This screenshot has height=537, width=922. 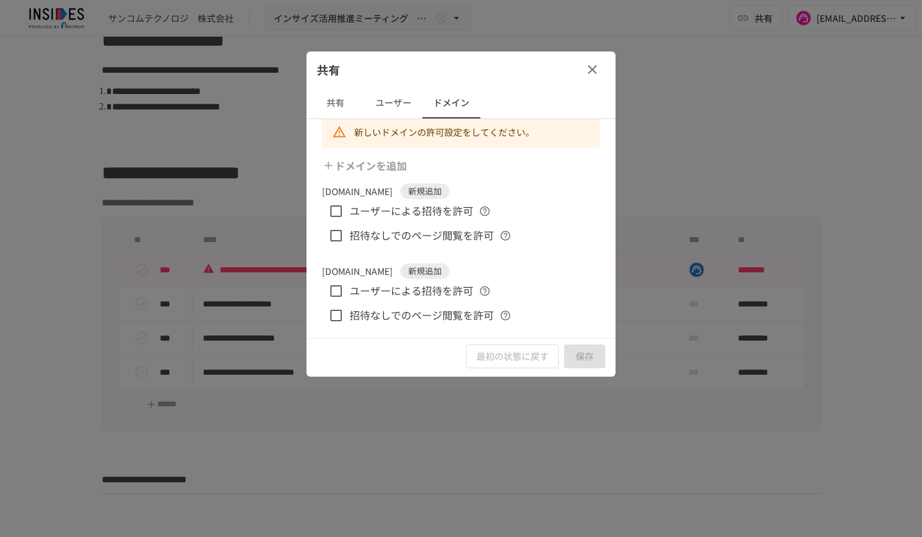 I want to click on div: 共有, so click(x=461, y=69).